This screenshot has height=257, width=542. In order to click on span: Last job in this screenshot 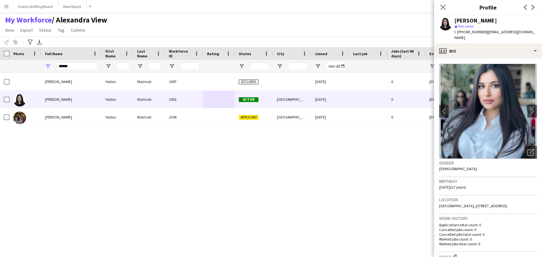, I will do `click(360, 54)`.